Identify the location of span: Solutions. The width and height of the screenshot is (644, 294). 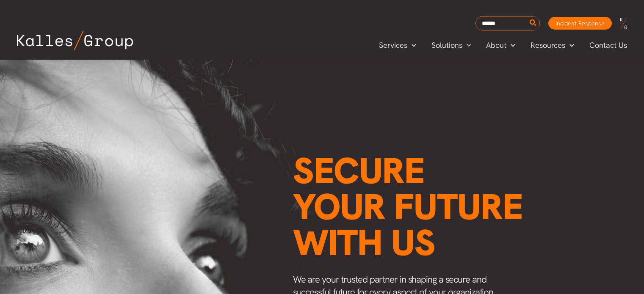
(447, 45).